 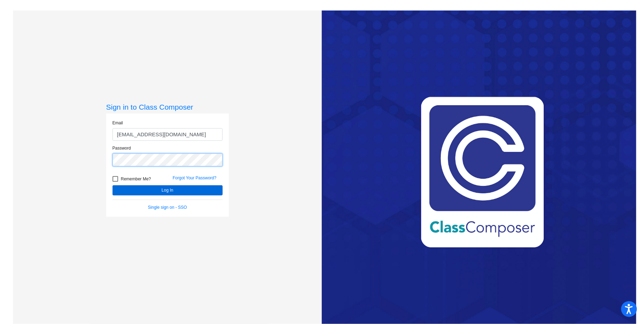 What do you see at coordinates (167, 106) in the screenshot?
I see `h3: Sign in to Class Composer` at bounding box center [167, 106].